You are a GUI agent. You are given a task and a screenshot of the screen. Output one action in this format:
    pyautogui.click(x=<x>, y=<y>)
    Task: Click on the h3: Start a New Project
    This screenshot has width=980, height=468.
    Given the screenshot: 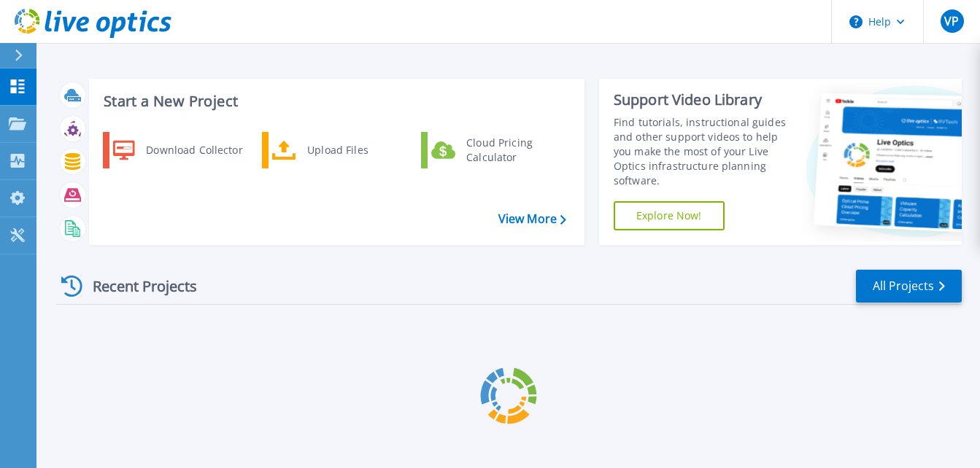 What is the action you would take?
    pyautogui.click(x=334, y=101)
    